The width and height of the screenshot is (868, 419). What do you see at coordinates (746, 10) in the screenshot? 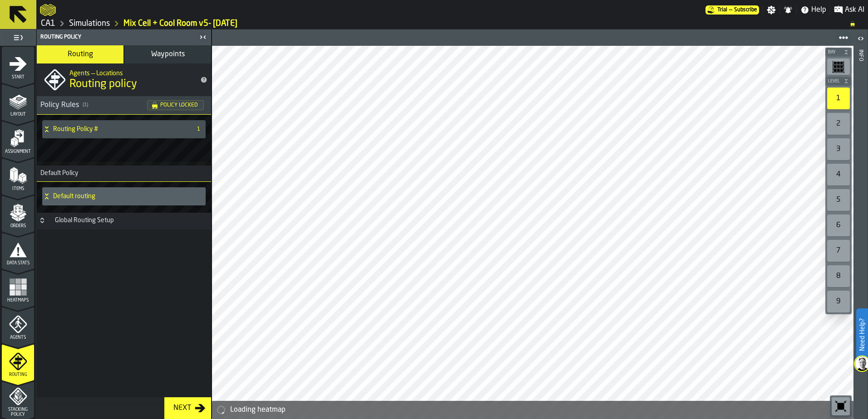
I see `span: Subscribe` at bounding box center [746, 10].